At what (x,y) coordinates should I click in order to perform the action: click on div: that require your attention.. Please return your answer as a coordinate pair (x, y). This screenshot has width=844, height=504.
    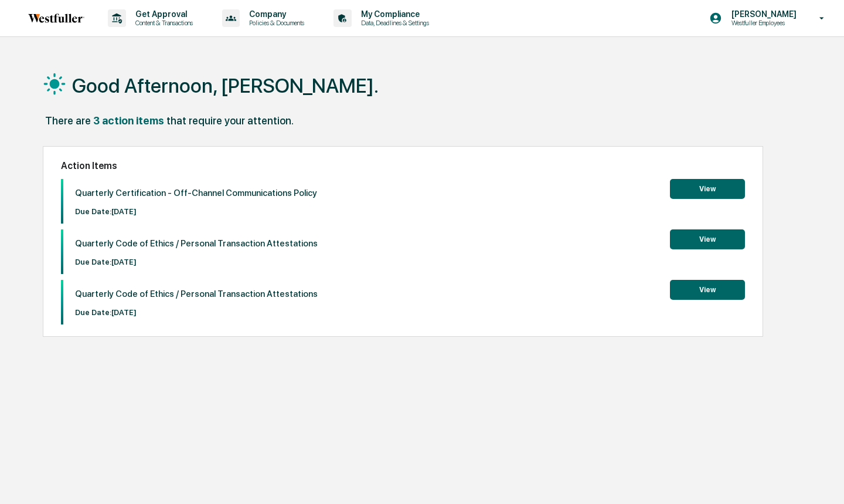
    Looking at the image, I should click on (230, 120).